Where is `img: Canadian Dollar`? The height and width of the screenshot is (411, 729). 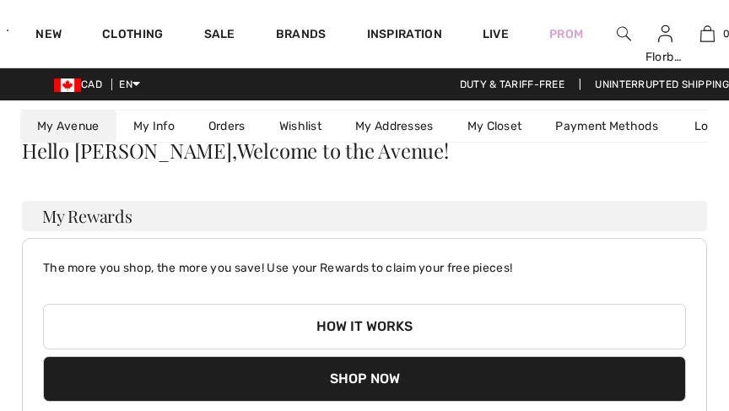
img: Canadian Dollar is located at coordinates (68, 85).